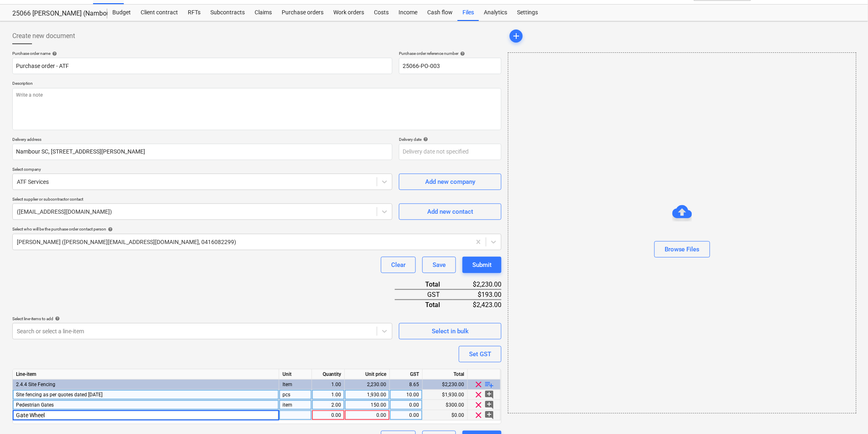  What do you see at coordinates (516, 36) in the screenshot?
I see `span: add` at bounding box center [516, 36].